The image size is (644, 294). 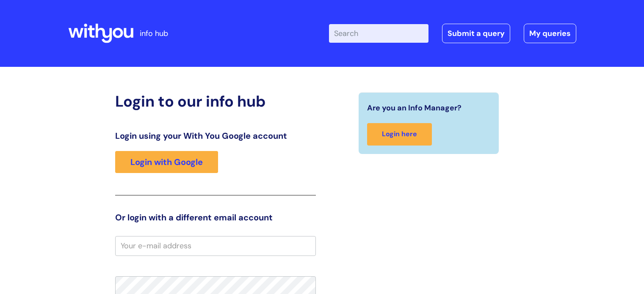 What do you see at coordinates (379, 33) in the screenshot?
I see `input: Search` at bounding box center [379, 33].